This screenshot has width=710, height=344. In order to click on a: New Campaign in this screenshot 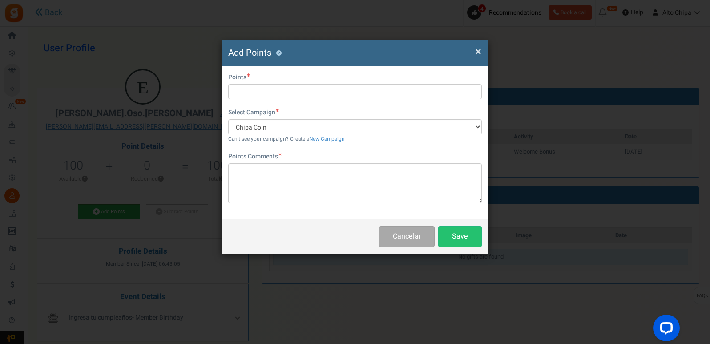, I will do `click(327, 139)`.